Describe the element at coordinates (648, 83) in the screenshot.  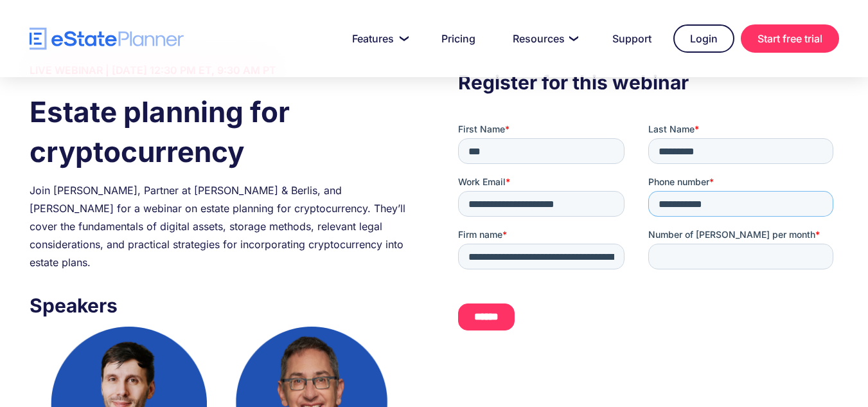
I see `h3: Register for this webinar` at that location.